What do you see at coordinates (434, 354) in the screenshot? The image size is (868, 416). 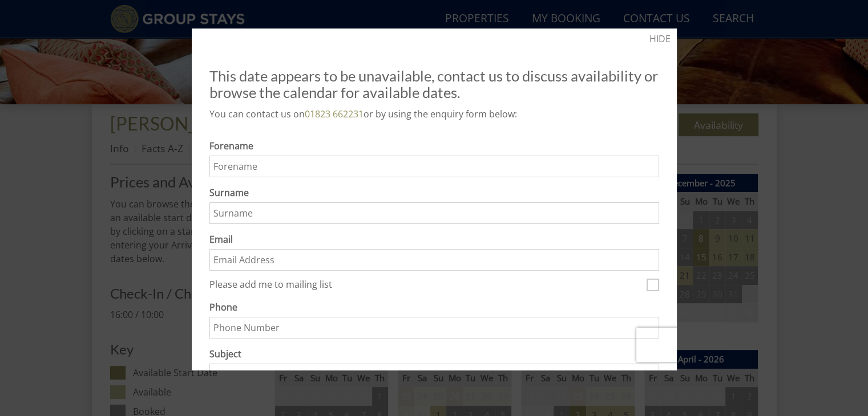 I see `label: Subject` at bounding box center [434, 354].